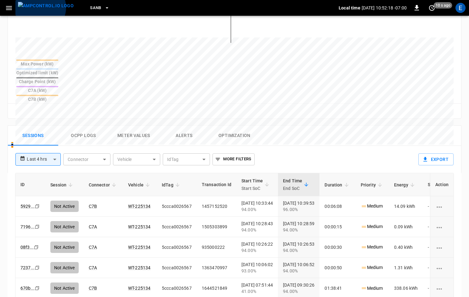 This screenshot has width=469, height=297. Describe the element at coordinates (184, 136) in the screenshot. I see `button: Alerts` at that location.